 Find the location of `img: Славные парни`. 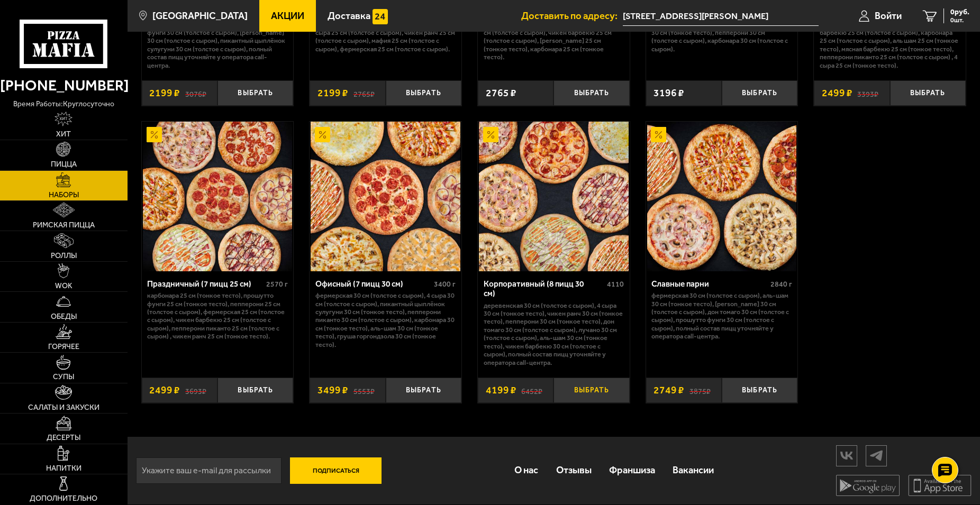

img: Славные парни is located at coordinates (722, 196).